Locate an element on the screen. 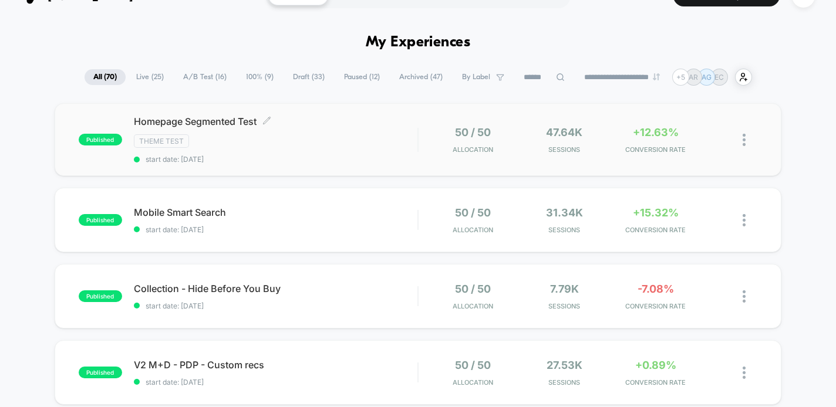 The image size is (836, 407). span: -7.08% is located at coordinates (656, 289).